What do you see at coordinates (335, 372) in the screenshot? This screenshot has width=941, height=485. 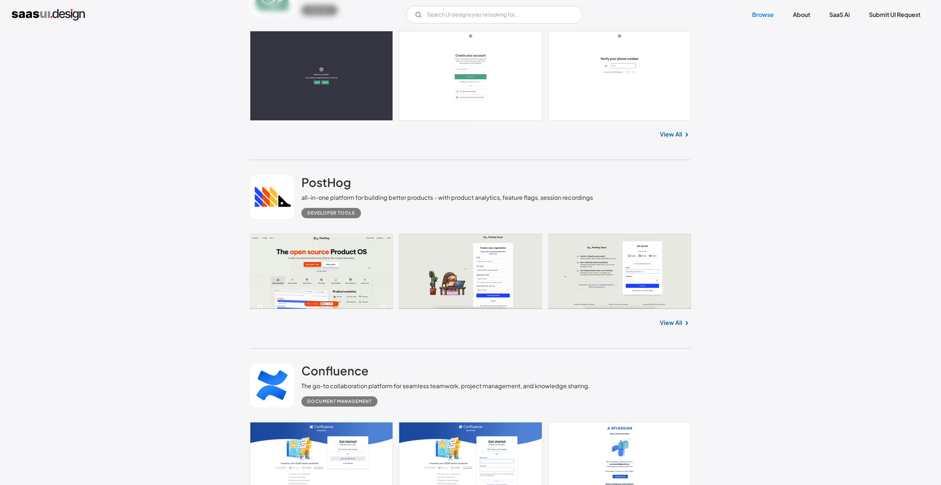 I see `a: Confluence` at bounding box center [335, 372].